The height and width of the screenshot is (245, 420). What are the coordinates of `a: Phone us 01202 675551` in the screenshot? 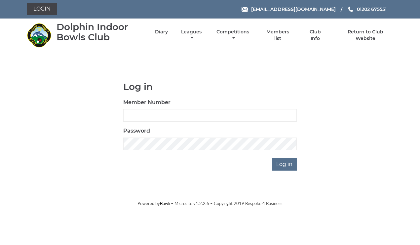 It's located at (367, 9).